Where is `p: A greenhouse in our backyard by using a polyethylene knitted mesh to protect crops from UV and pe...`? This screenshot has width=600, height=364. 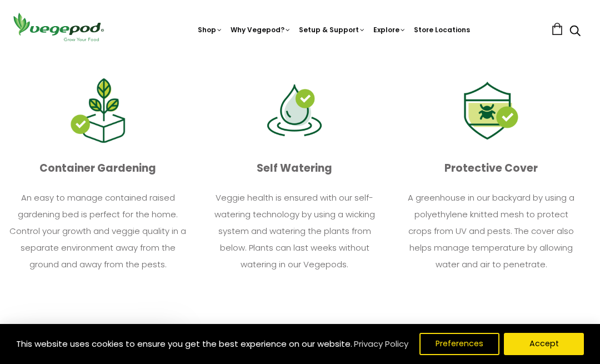 p: A greenhouse in our backyard by using a polyethylene knitted mesh to protect crops from UV and pe... is located at coordinates (492, 231).